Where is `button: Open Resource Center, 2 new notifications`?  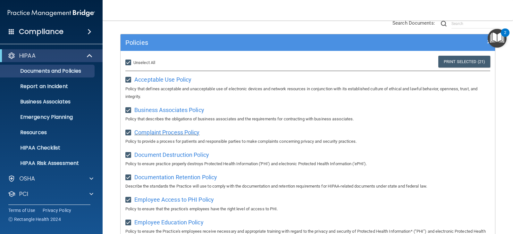
button: Open Resource Center, 2 new notifications is located at coordinates (497, 38).